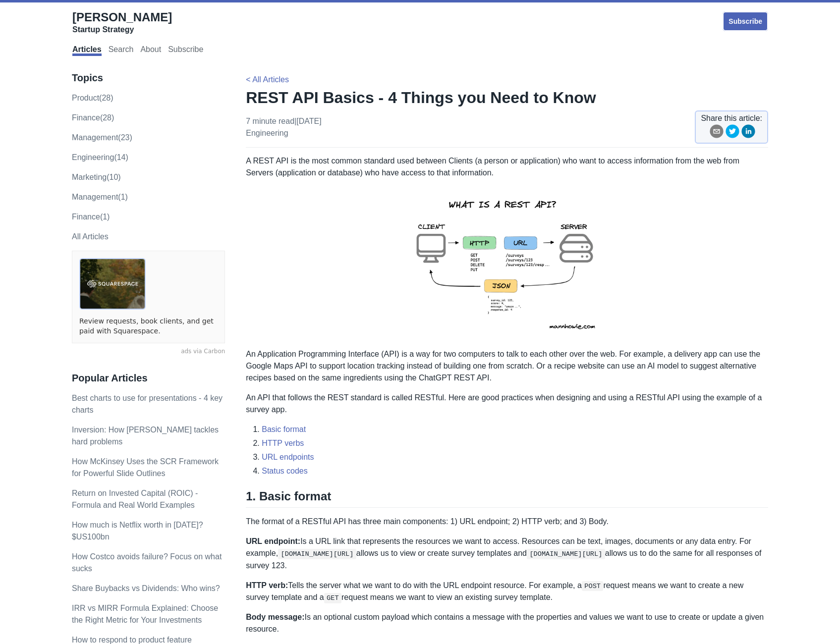 This screenshot has height=644, width=840. What do you see at coordinates (148, 378) in the screenshot?
I see `h3: Popular Articles` at bounding box center [148, 378].